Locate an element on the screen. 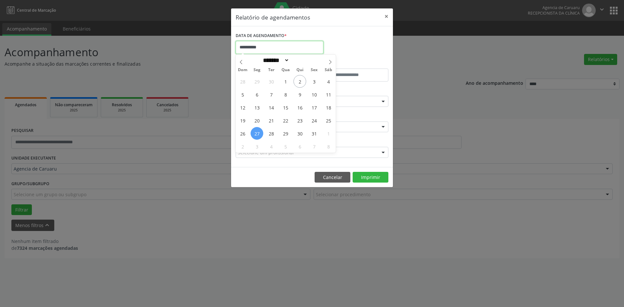 The height and width of the screenshot is (307, 624). button: Cancelar is located at coordinates (332, 177).